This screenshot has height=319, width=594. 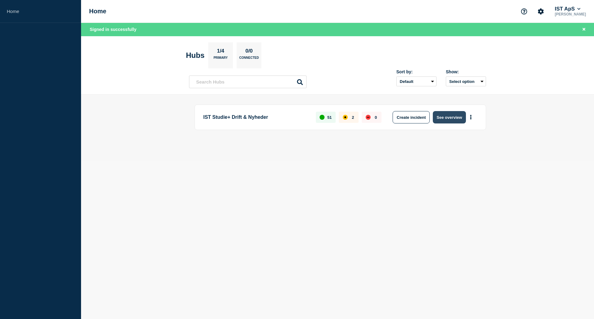 What do you see at coordinates (249, 59) in the screenshot?
I see `p: Connected` at bounding box center [249, 59].